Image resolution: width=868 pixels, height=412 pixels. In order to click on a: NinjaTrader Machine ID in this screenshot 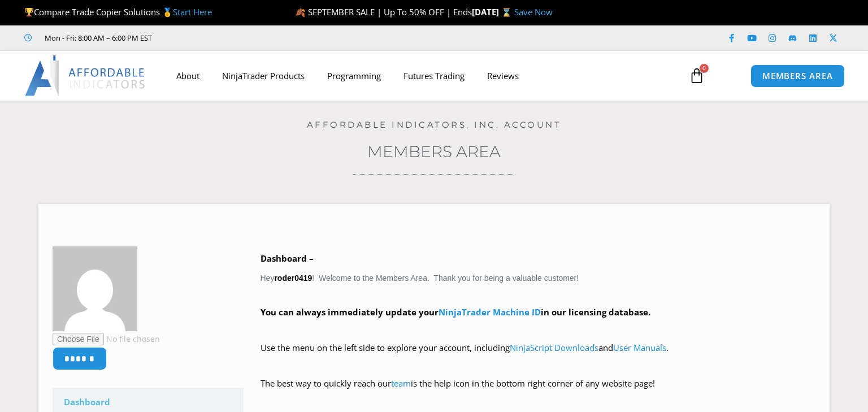, I will do `click(489, 312)`.